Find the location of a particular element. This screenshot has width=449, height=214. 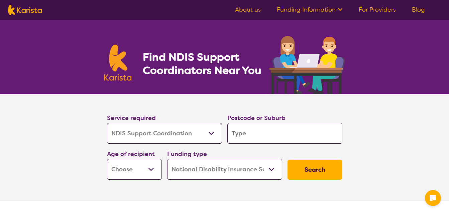

a: Funding Information is located at coordinates (309, 10).